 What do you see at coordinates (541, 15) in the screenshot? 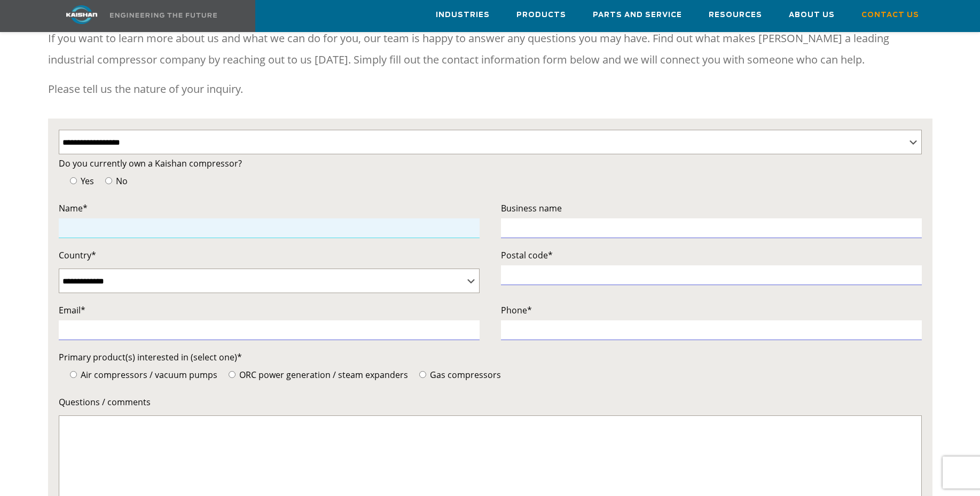
I see `span: Products` at bounding box center [541, 15].